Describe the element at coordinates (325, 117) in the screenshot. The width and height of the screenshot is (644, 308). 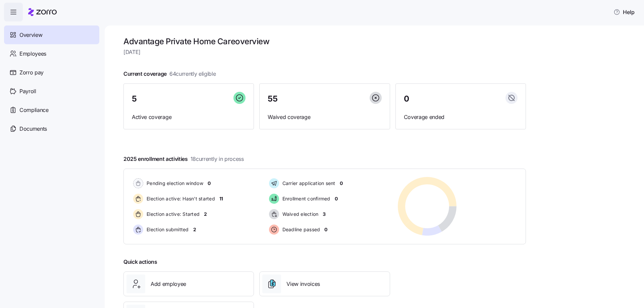
I see `span: Waived coverage` at that location.